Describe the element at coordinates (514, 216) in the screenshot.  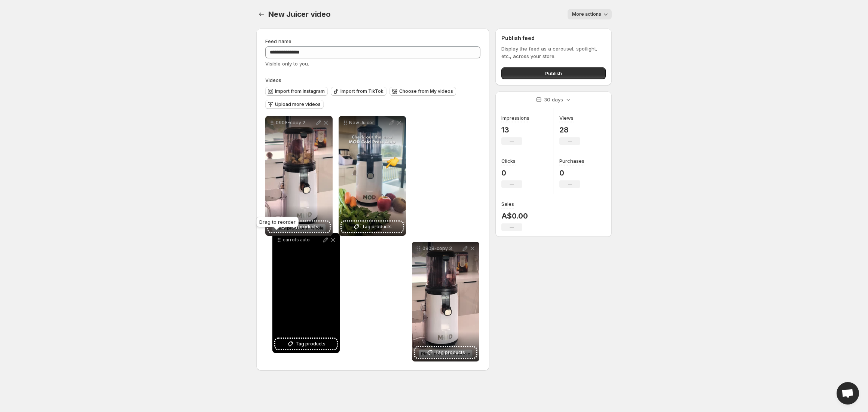
I see `p: A$0.00` at that location.